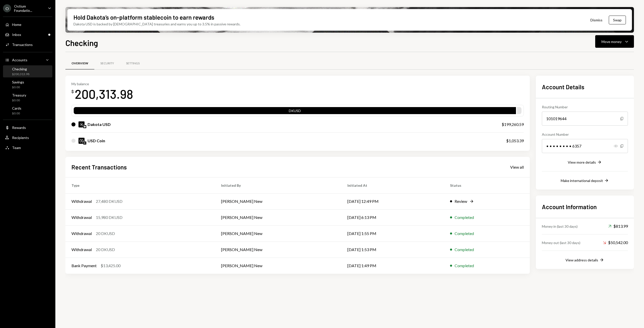 The image size is (644, 328). Describe the element at coordinates (99, 167) in the screenshot. I see `h2: Recent Transactions` at that location.